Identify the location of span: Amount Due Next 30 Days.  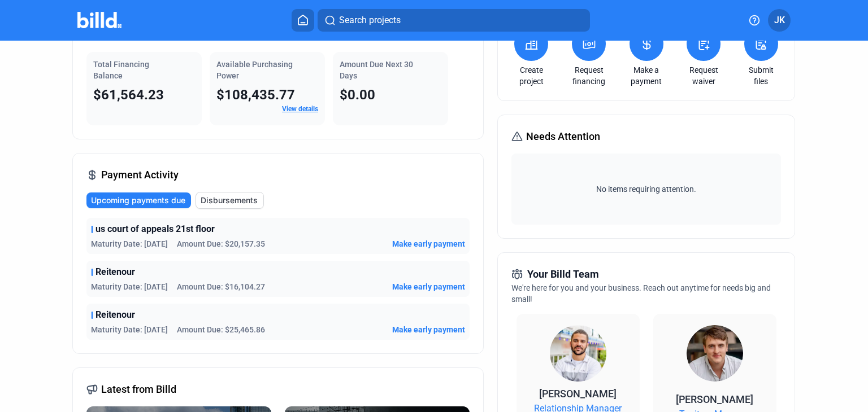
(377, 70).